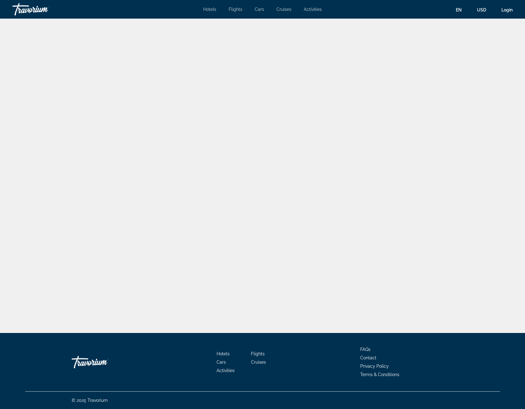  What do you see at coordinates (365, 349) in the screenshot?
I see `span: FAQs` at bounding box center [365, 349].